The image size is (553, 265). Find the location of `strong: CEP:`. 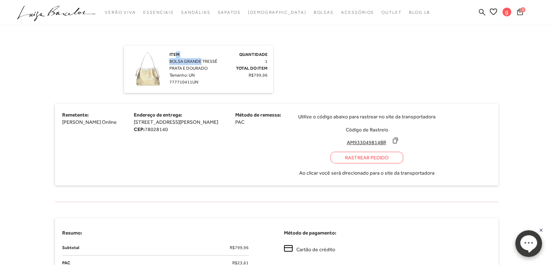

strong: CEP: is located at coordinates (139, 129).